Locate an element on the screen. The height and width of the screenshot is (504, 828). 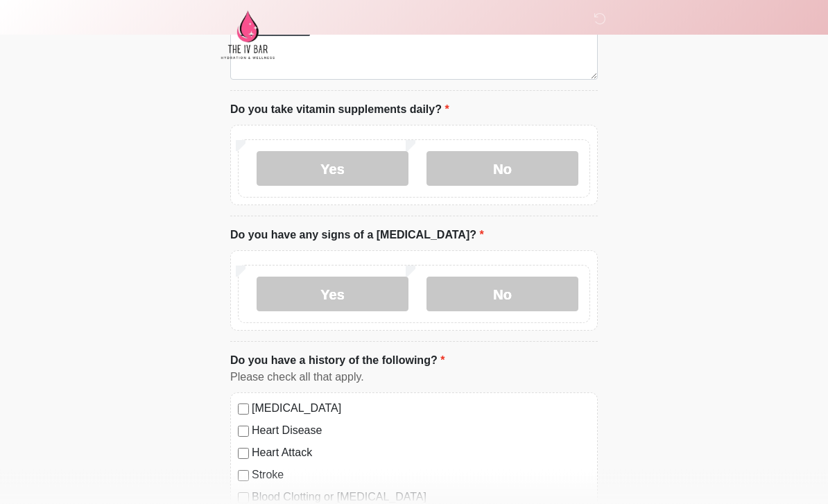
label: Stroke is located at coordinates (421, 475).